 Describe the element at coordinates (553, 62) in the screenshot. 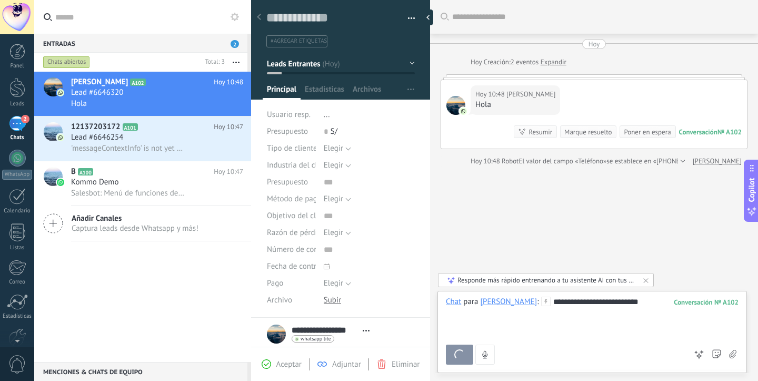

I see `a: Expandir` at that location.